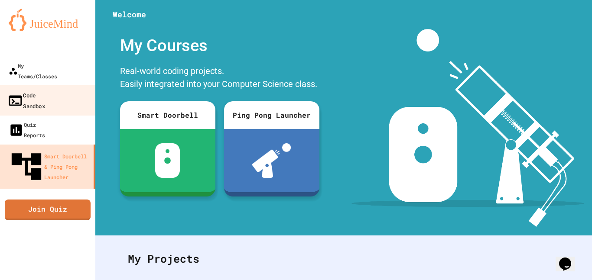 This screenshot has height=280, width=592. Describe the element at coordinates (48, 210) in the screenshot. I see `a: Join Quiz` at that location.